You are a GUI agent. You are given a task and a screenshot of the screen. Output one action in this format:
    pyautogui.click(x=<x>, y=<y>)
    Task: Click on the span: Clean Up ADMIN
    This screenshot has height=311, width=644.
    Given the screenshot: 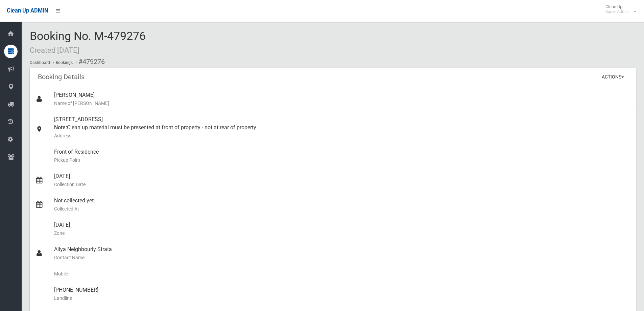 What is the action you would take?
    pyautogui.click(x=27, y=11)
    